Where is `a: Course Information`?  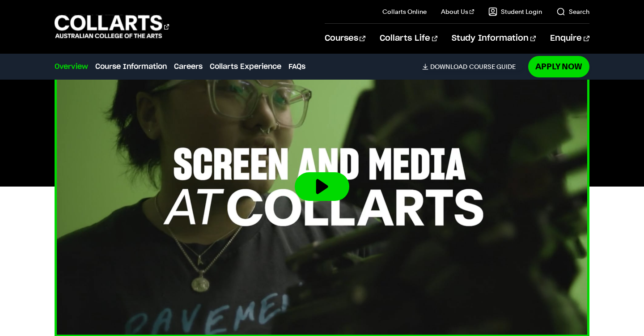 a: Course Information is located at coordinates (131, 67).